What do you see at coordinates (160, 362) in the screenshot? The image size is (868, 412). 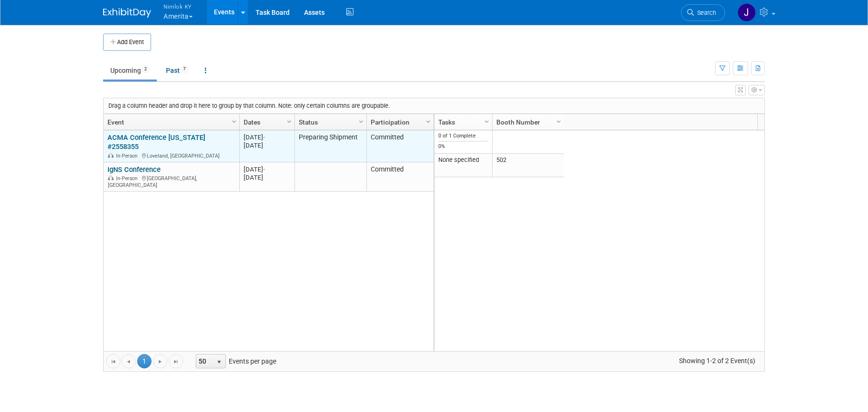 I see `span: Go to the next page` at bounding box center [160, 362].